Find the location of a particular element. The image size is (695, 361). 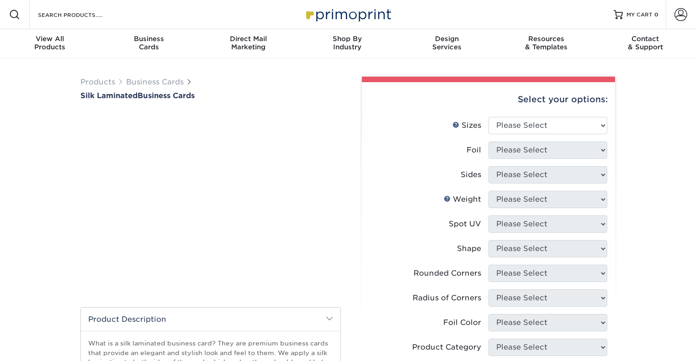

div: Foil Color is located at coordinates (462, 323).